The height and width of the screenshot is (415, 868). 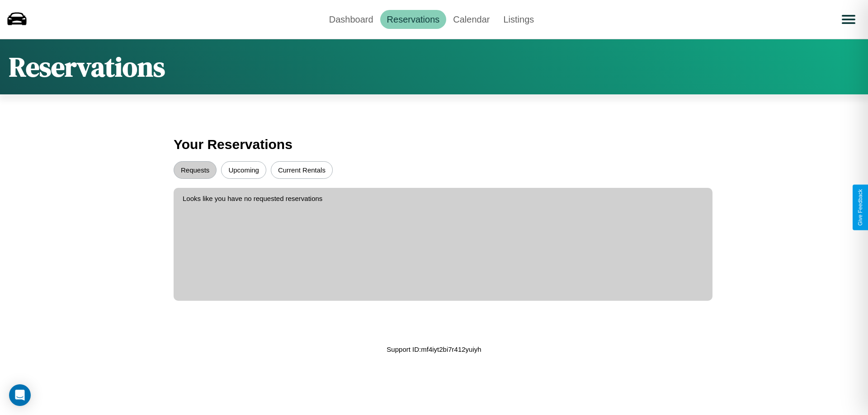 What do you see at coordinates (518, 19) in the screenshot?
I see `a: Listings` at bounding box center [518, 19].